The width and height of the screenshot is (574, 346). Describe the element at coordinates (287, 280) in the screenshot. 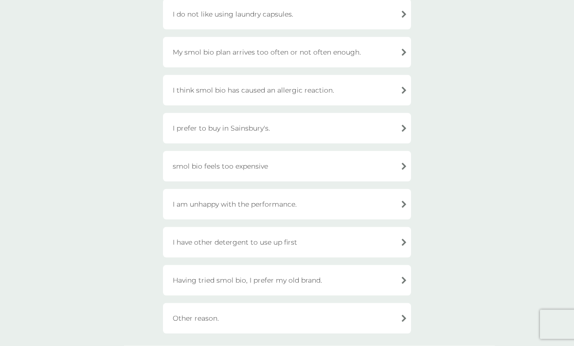

I see `div: Having tried smol bio, I prefer my old brand.` at that location.